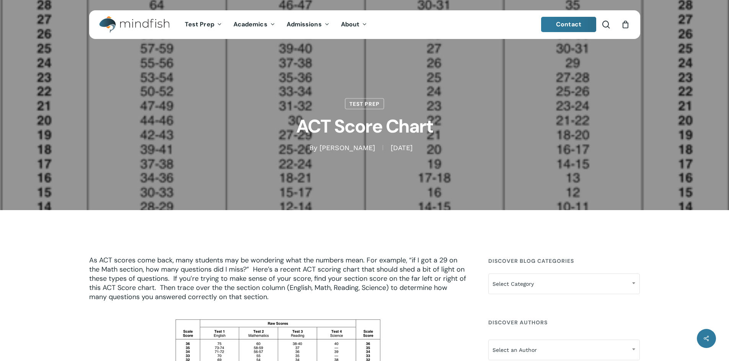 Image resolution: width=729 pixels, height=361 pixels. Describe the element at coordinates (254, 24) in the screenshot. I see `a: Academics` at that location.